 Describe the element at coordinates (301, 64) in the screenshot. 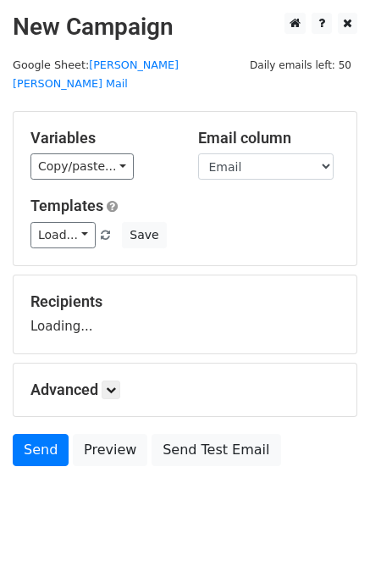

I see `a: Daily emails left: 50` at that location.